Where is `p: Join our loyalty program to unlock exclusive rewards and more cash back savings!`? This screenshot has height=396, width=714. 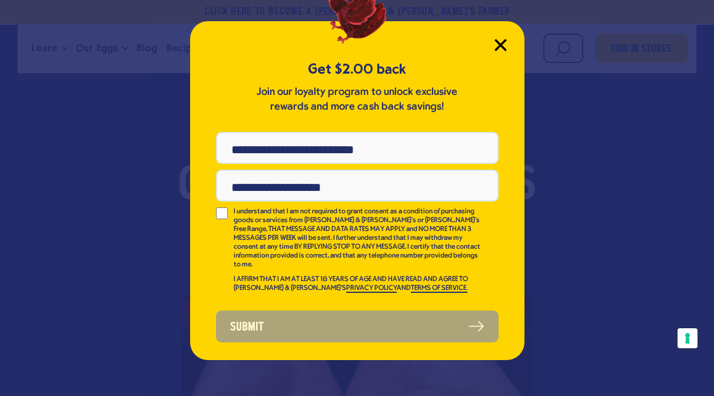
p: Join our loyalty program to unlock exclusive rewards and more cash back savings! is located at coordinates (357, 99).